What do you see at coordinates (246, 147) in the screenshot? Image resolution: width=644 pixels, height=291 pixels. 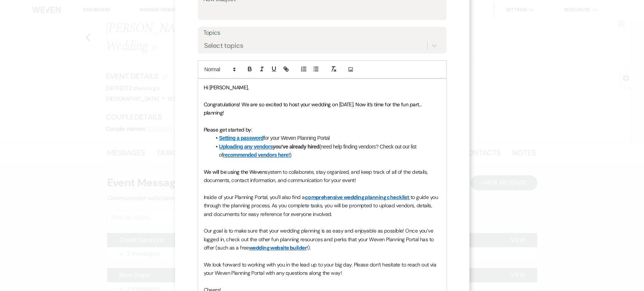 I see `a: Uploading any vendors` at bounding box center [246, 147].